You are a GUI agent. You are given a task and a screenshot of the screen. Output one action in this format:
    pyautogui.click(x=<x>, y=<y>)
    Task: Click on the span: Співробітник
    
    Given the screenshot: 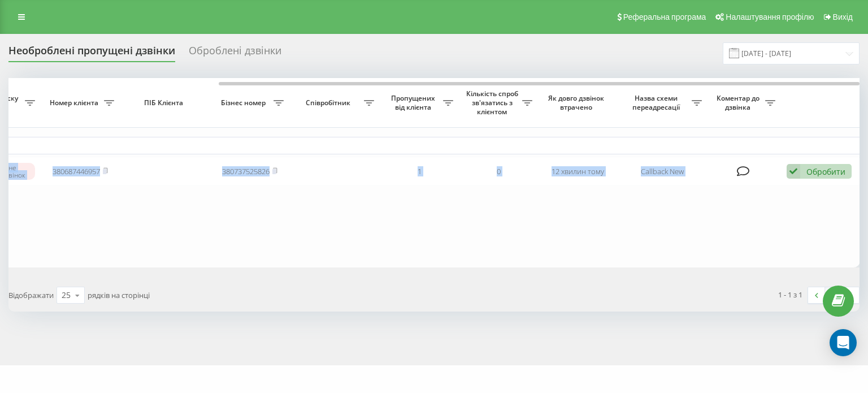 What is the action you would take?
    pyautogui.click(x=329, y=103)
    